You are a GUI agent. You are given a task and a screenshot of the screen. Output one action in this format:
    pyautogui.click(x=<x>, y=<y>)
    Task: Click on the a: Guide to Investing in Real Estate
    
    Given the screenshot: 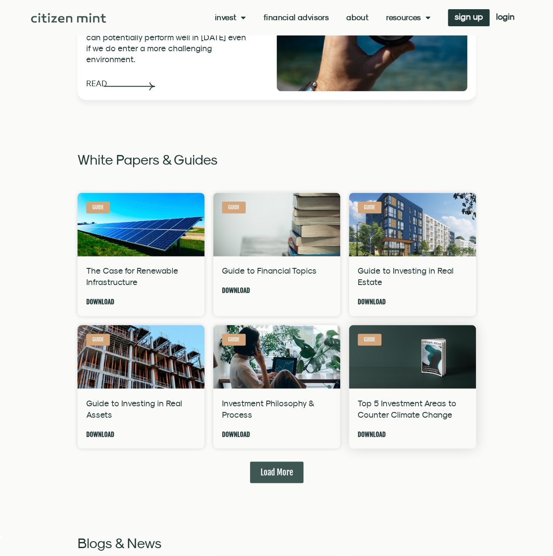 What is the action you would take?
    pyautogui.click(x=406, y=276)
    